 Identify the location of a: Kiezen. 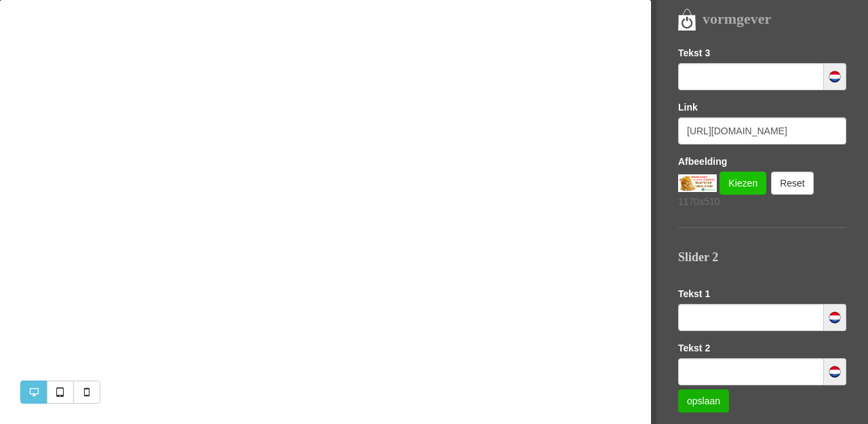
(742, 183).